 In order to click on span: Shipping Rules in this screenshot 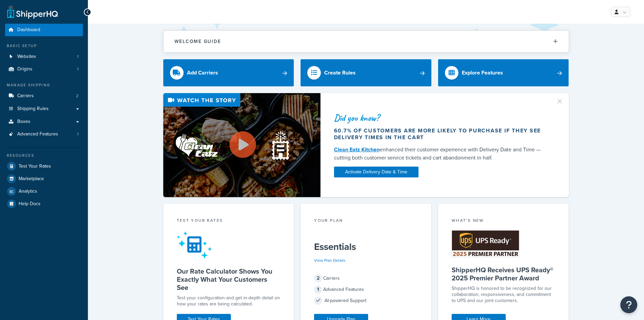, I will do `click(33, 109)`.